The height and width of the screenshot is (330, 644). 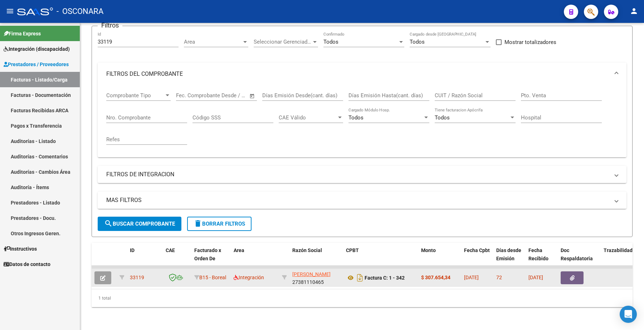 I want to click on button: Buscar Comprobante, so click(x=140, y=224).